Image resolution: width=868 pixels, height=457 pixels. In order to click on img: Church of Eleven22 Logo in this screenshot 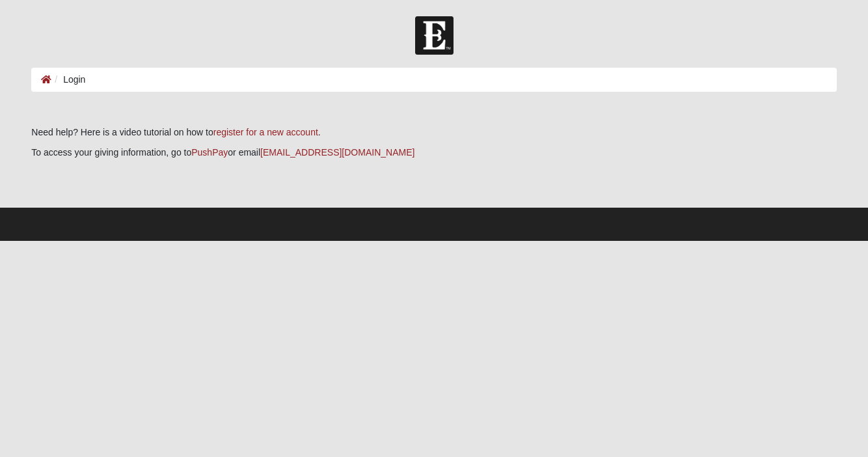, I will do `click(434, 35)`.